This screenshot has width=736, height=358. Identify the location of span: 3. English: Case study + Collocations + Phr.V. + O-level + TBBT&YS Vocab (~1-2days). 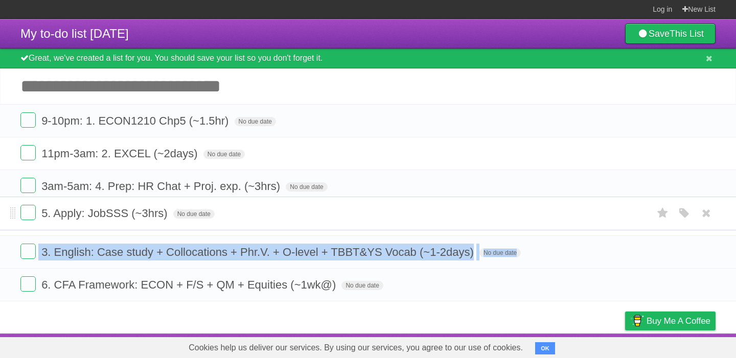
(259, 252).